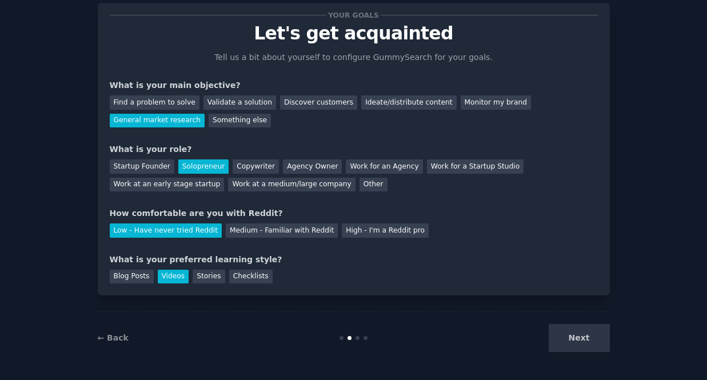 This screenshot has height=380, width=707. I want to click on div: Solopreneur, so click(203, 166).